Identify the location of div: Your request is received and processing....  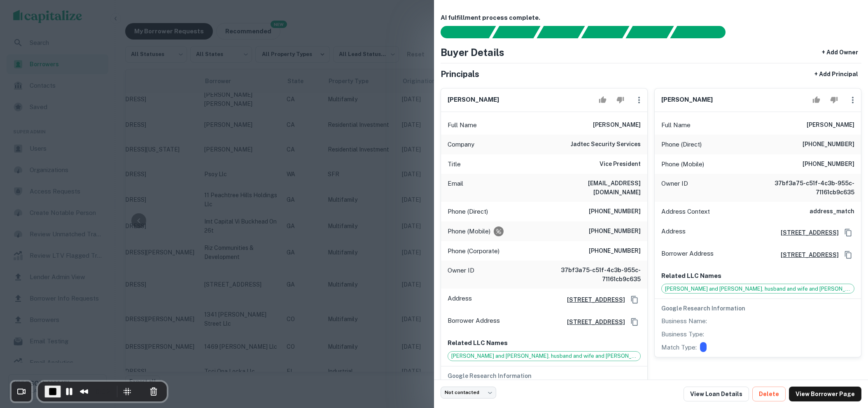
(516, 32).